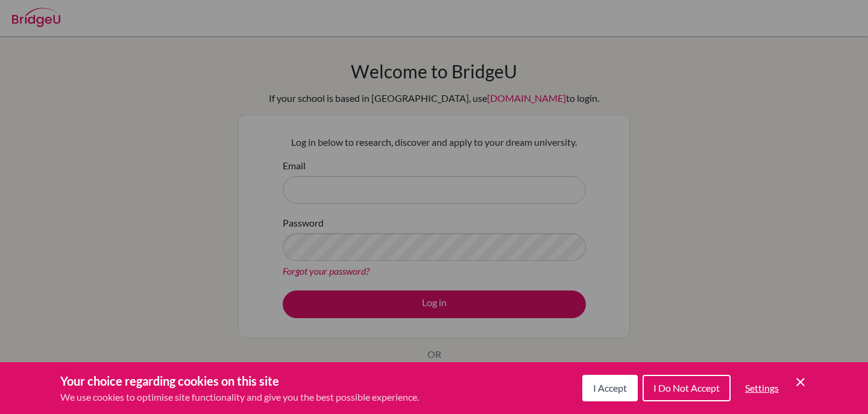 Image resolution: width=868 pixels, height=414 pixels. What do you see at coordinates (762, 388) in the screenshot?
I see `button: Settings` at bounding box center [762, 388].